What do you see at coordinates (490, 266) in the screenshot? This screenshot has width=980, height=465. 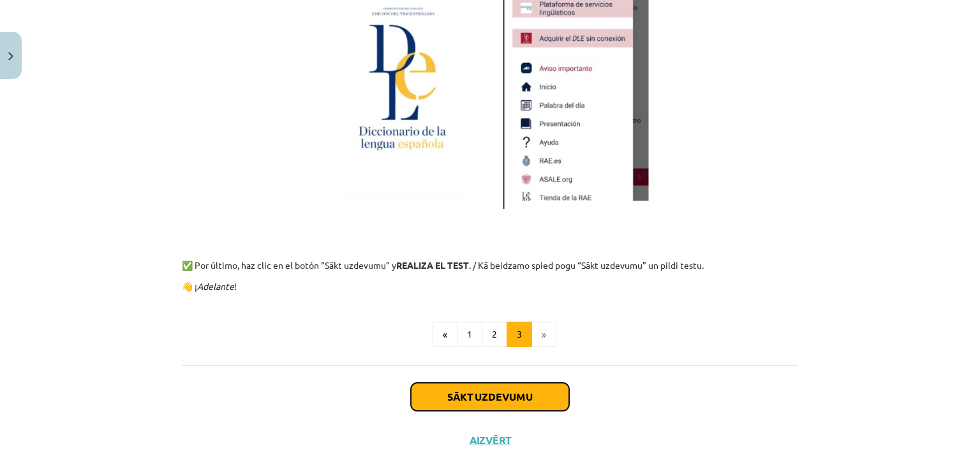 I see `p: ✅ Por último, haz clic en el botón “Sākt uzdevumu” y . / Kā beidzamo spied pogu “Sākt uzdevumu” u...` at bounding box center [490, 266].